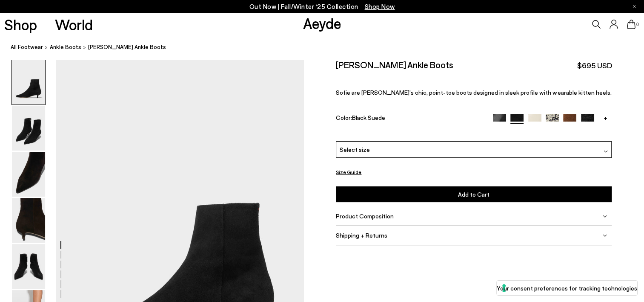 This screenshot has height=302, width=644. Describe the element at coordinates (380, 6) in the screenshot. I see `span: Navigate to /collections/new-in` at that location.